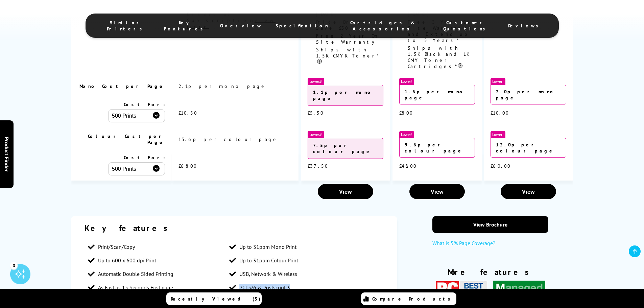 This screenshot has height=308, width=644. Describe the element at coordinates (214, 298) in the screenshot. I see `a: Recently Viewed (5)` at that location.